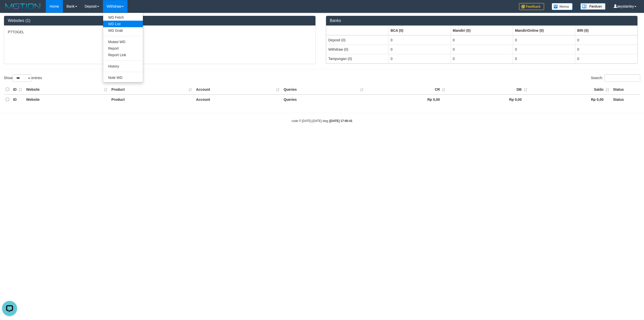 The height and width of the screenshot is (320, 644). Describe the element at coordinates (616, 78) in the screenshot. I see `label: Search:` at that location.